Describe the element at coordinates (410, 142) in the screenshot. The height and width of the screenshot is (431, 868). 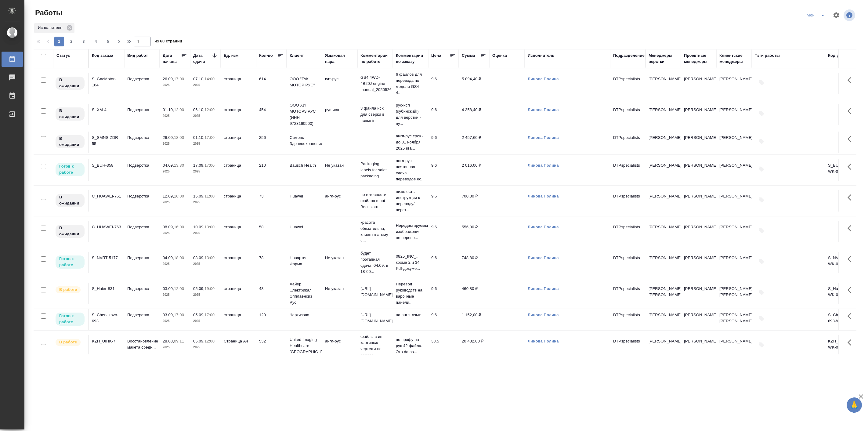
I see `p: англ-рус срок - до 01 ноября 2025 (ва...` at that location.